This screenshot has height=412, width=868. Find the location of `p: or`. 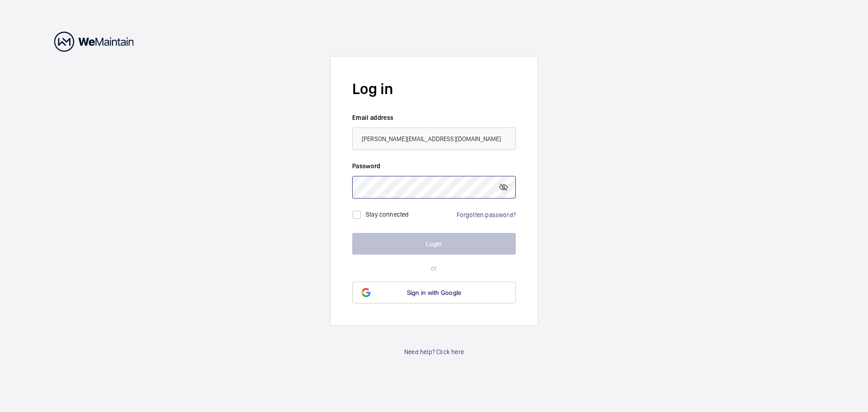

p: or is located at coordinates (434, 269).